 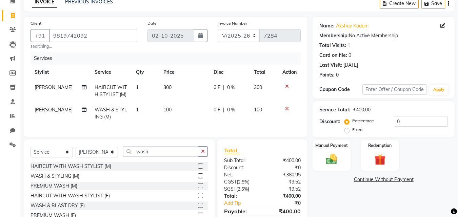 I want to click on span: SGST, so click(x=230, y=189).